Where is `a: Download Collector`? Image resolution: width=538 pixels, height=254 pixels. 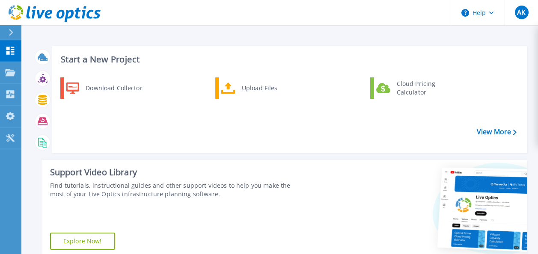 a: Download Collector is located at coordinates (104, 88).